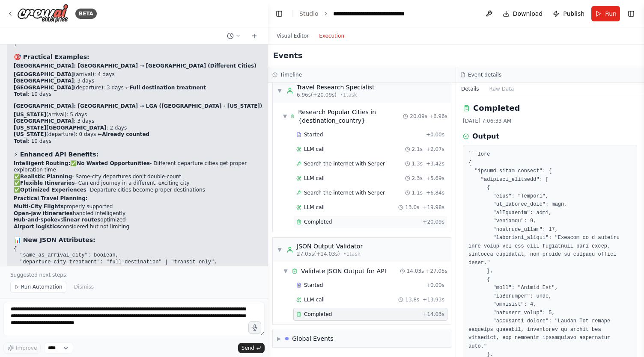 This screenshot has height=357, width=644. I want to click on span: + 14.03s, so click(434, 314).